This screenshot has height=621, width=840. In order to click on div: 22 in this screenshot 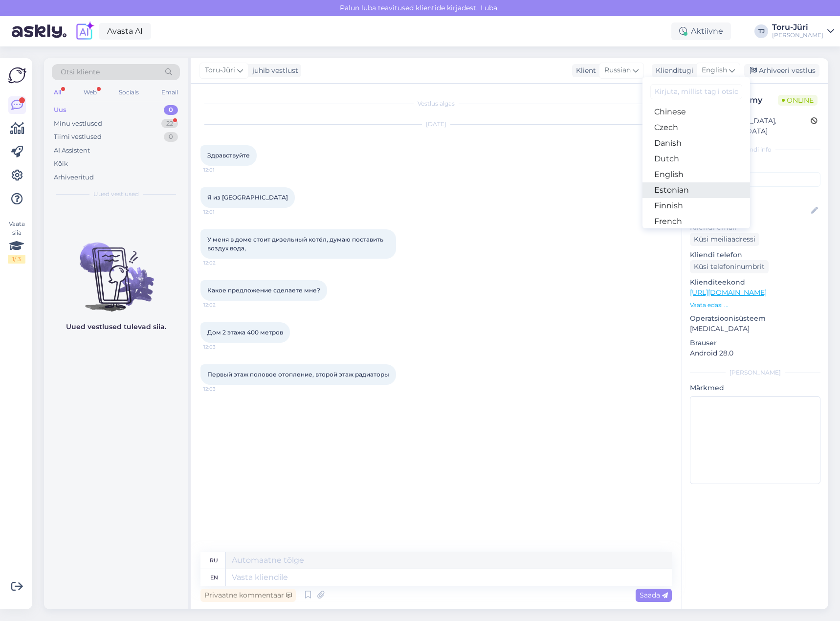, I will do `click(170, 123)`.